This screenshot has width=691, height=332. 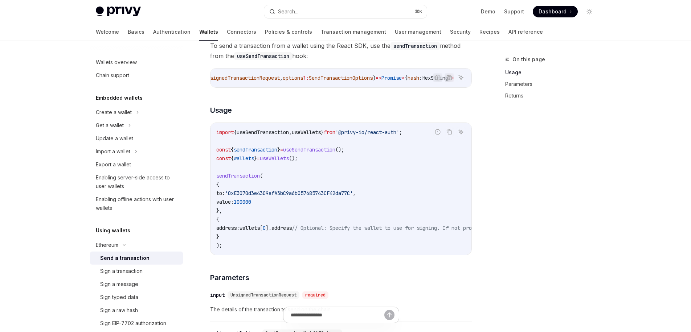 I want to click on a: User management, so click(x=418, y=32).